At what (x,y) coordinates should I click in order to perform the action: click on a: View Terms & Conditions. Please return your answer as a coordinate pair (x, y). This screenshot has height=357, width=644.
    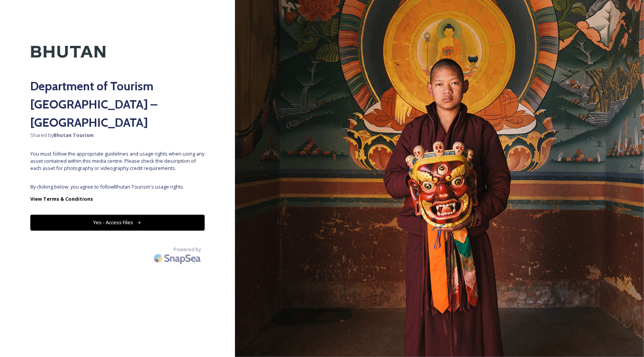
    Looking at the image, I should click on (118, 199).